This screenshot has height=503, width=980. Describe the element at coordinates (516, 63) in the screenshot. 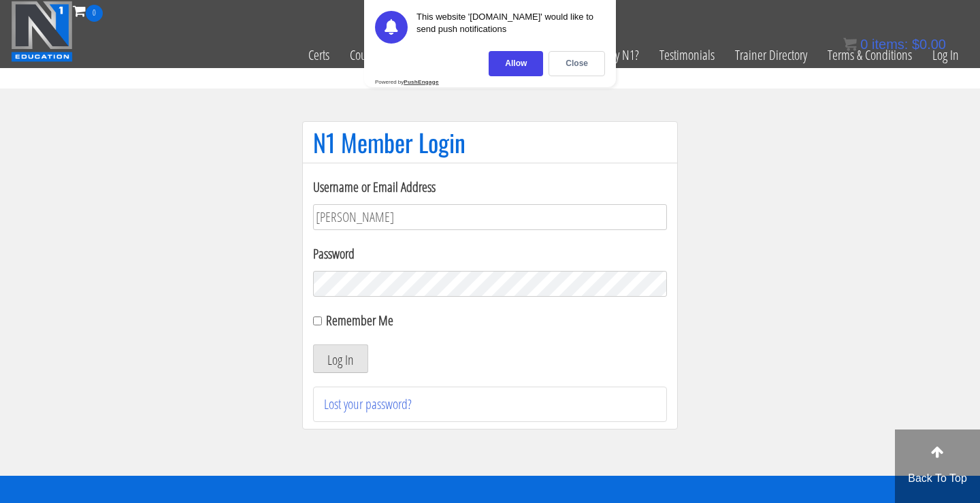

I see `div: Allow` at that location.